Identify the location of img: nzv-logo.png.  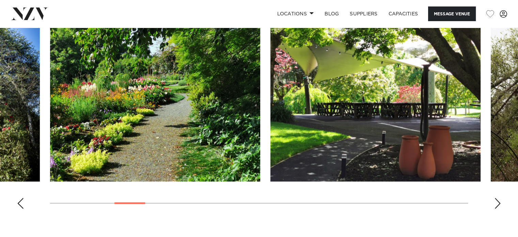
(29, 14).